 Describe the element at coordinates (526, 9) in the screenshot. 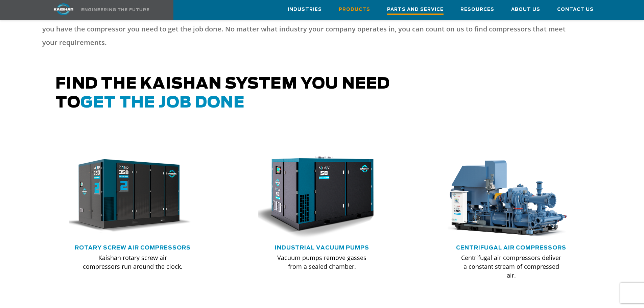

I see `a: About Us` at that location.